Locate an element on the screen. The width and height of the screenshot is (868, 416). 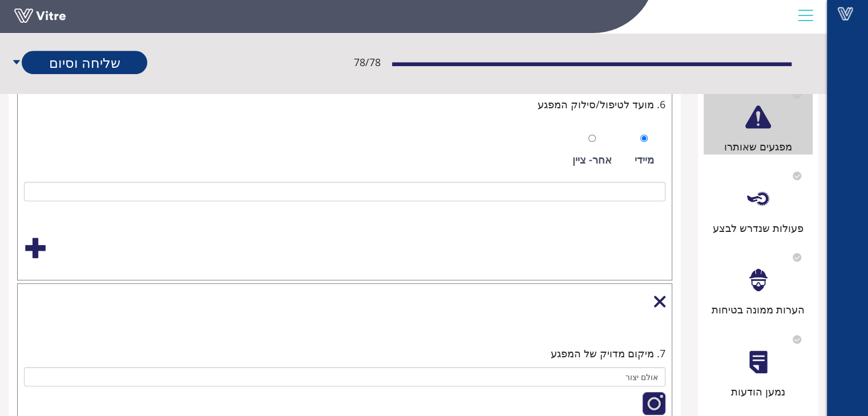
div: מפגעים שאותרו is located at coordinates (758, 147).